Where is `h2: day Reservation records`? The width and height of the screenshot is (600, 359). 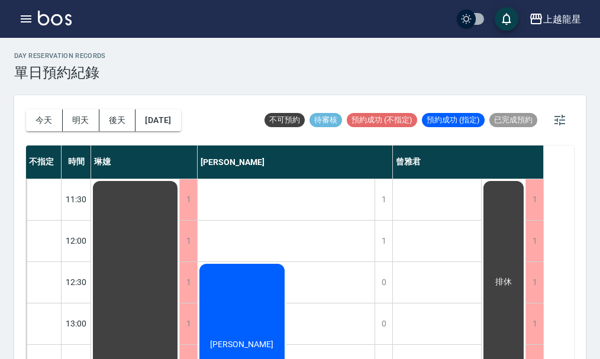 h2: day Reservation records is located at coordinates (60, 56).